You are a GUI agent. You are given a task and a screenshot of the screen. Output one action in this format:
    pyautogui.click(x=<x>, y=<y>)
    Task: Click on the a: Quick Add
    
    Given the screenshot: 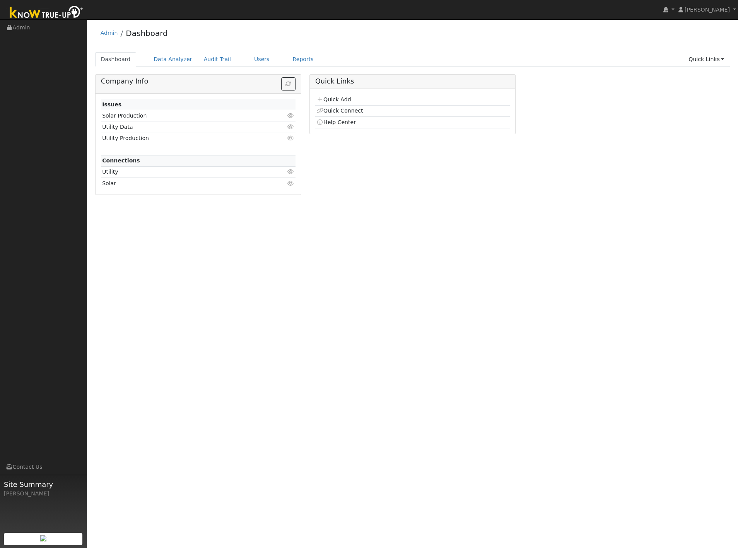 What is the action you would take?
    pyautogui.click(x=334, y=99)
    